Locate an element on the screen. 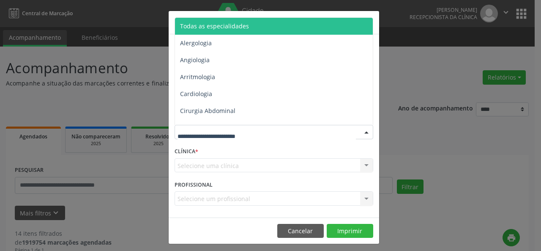 This screenshot has width=541, height=251. h5: Relatório de agendamentos is located at coordinates (223, 22).